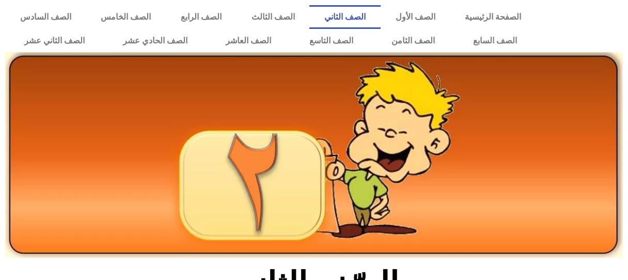 This screenshot has width=628, height=280. Describe the element at coordinates (345, 17) in the screenshot. I see `a: الصف الثاني` at that location.